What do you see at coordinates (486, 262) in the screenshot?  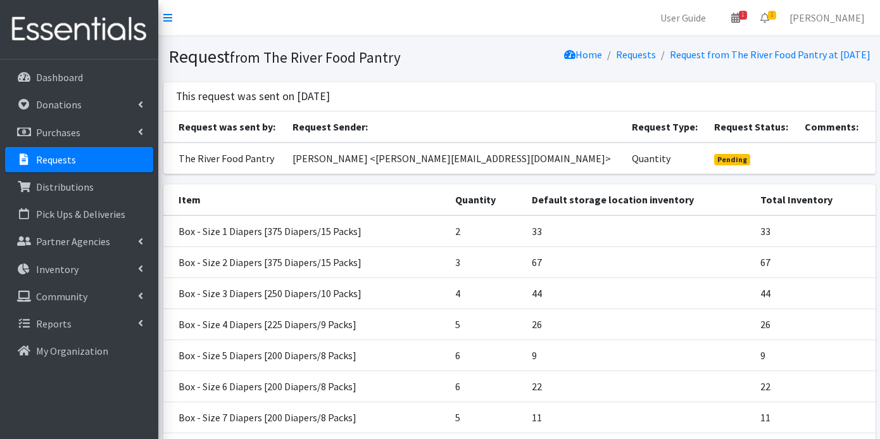 I see `td: 3` at bounding box center [486, 262].